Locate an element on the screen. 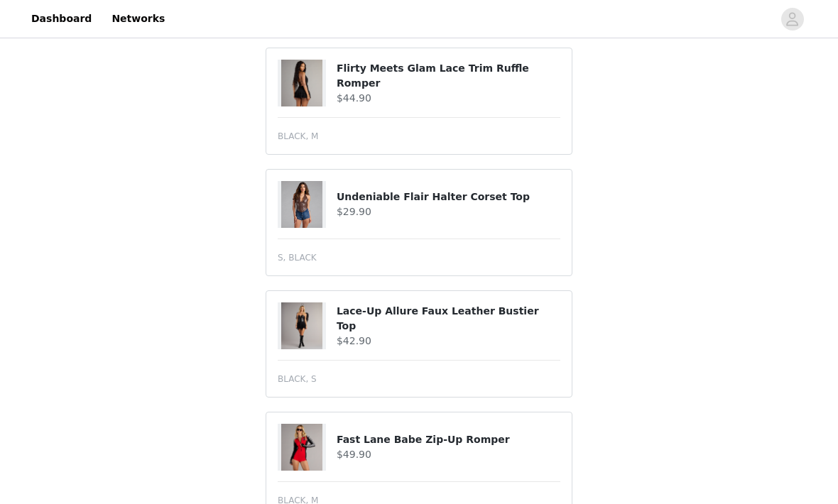 The height and width of the screenshot is (504, 838). h4: Undeniable Flair Halter Corset Top is located at coordinates (448, 197).